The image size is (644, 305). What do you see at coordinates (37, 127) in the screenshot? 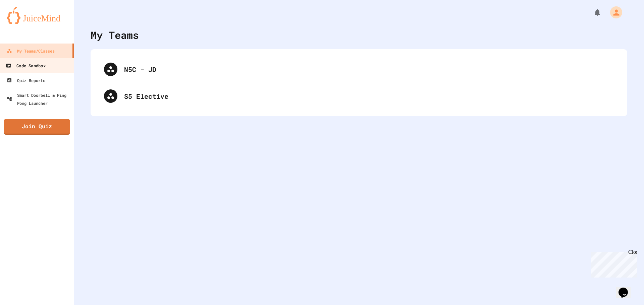
I see `a: Join Quiz` at bounding box center [37, 127].